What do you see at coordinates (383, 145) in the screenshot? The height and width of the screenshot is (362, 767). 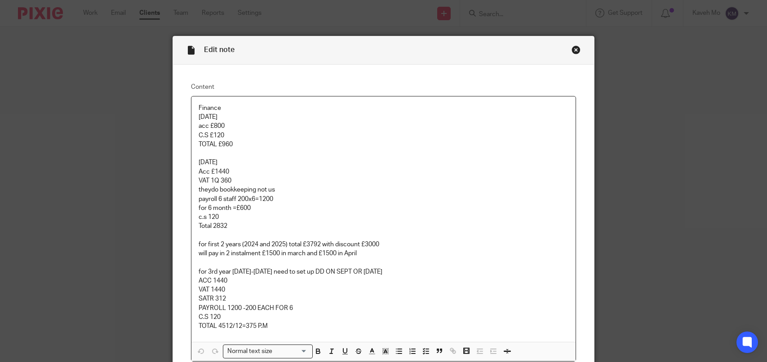 I see `p: TOTAL £960` at bounding box center [383, 145].